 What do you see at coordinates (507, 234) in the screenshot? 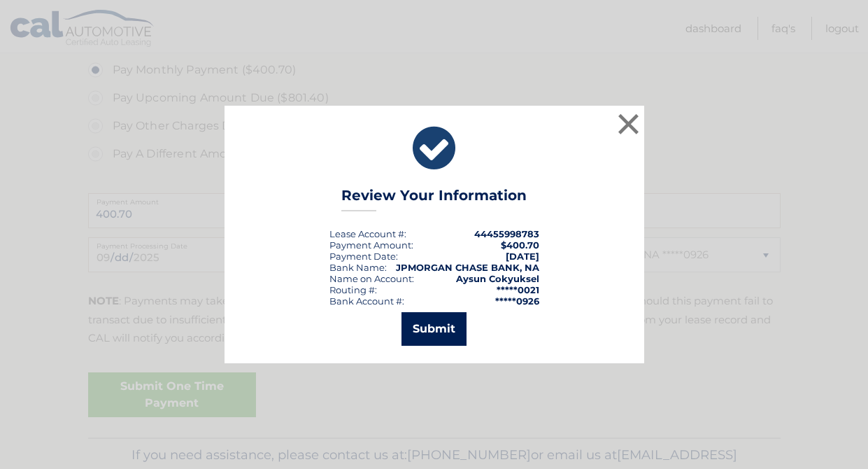
I see `strong: 44455998783` at bounding box center [507, 234].